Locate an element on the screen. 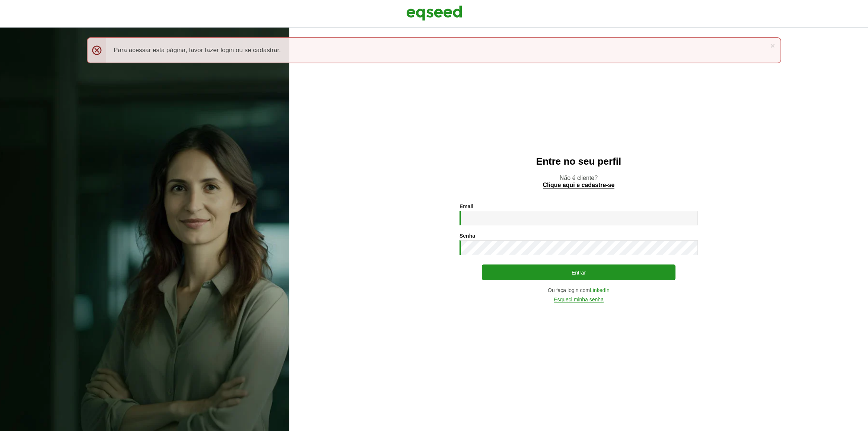 This screenshot has height=431, width=868. label: Email is located at coordinates (466, 206).